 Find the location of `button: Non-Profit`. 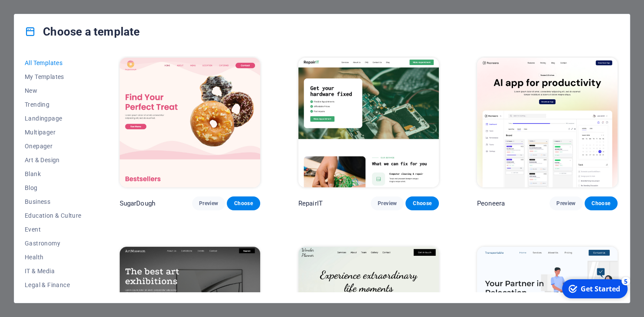

button: Non-Profit is located at coordinates (53, 299).